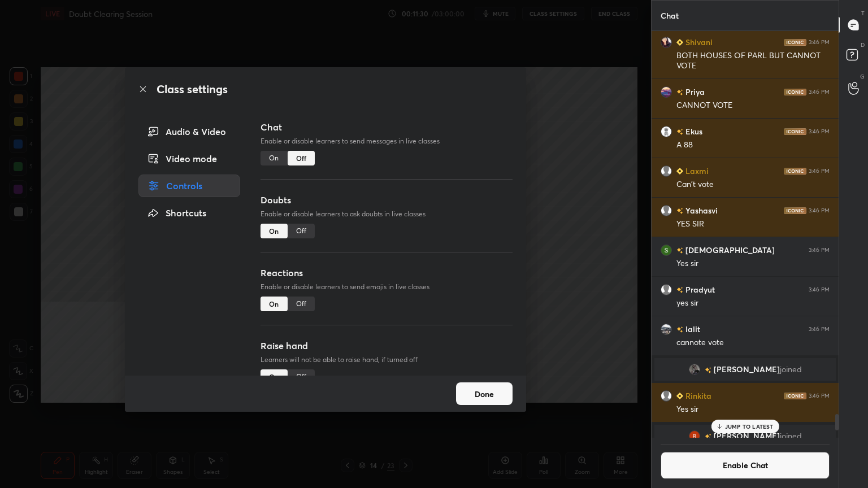 The height and width of the screenshot is (488, 868). What do you see at coordinates (666, 132) in the screenshot?
I see `img: 15ebc3b8b1df4d29ac518199e445f8f2.jpg` at bounding box center [666, 132].